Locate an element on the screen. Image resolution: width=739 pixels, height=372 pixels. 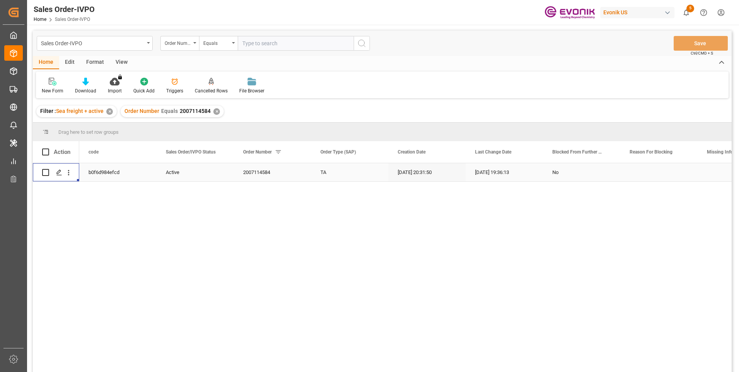
div: Triggers is located at coordinates (175, 91).